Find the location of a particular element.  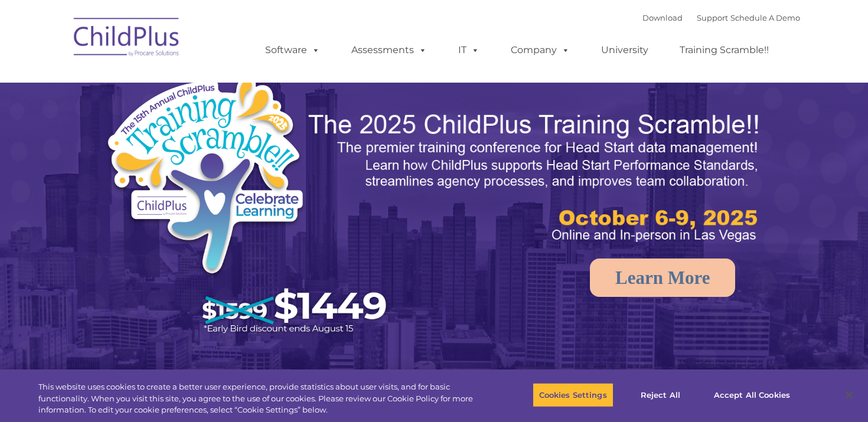

a: Company is located at coordinates (541, 51).